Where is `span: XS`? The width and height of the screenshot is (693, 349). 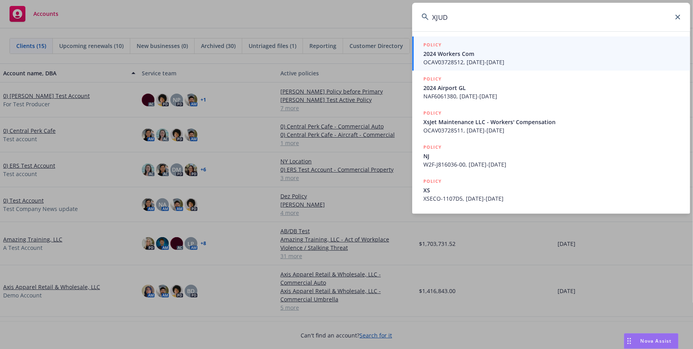 span: XS is located at coordinates (552, 190).